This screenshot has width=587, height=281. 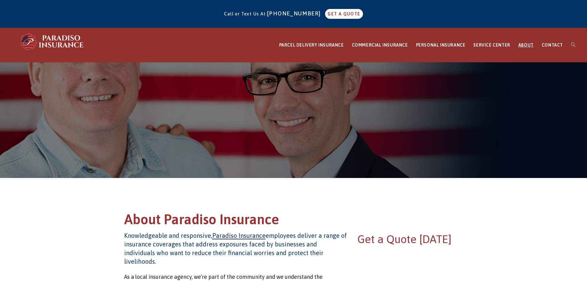 What do you see at coordinates (441, 45) in the screenshot?
I see `span: PERSONAL INSURANCE` at bounding box center [441, 45].